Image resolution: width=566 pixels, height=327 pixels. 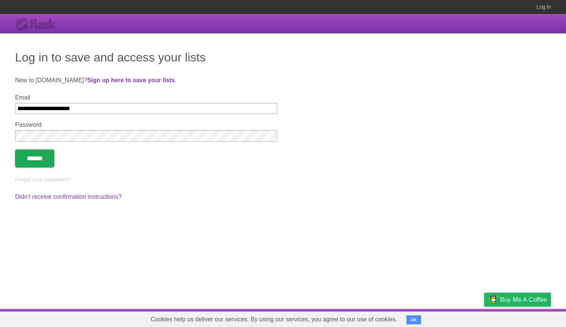 I want to click on label: Password, so click(x=146, y=125).